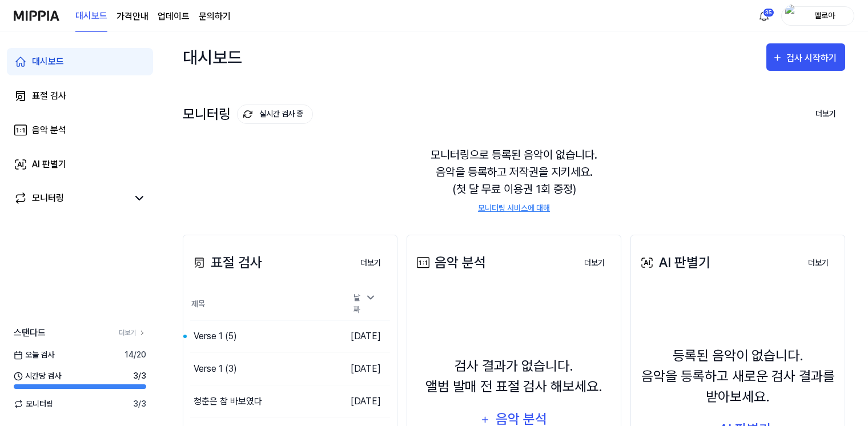 This screenshot has width=868, height=426. Describe the element at coordinates (792, 16) in the screenshot. I see `img: profile` at that location.